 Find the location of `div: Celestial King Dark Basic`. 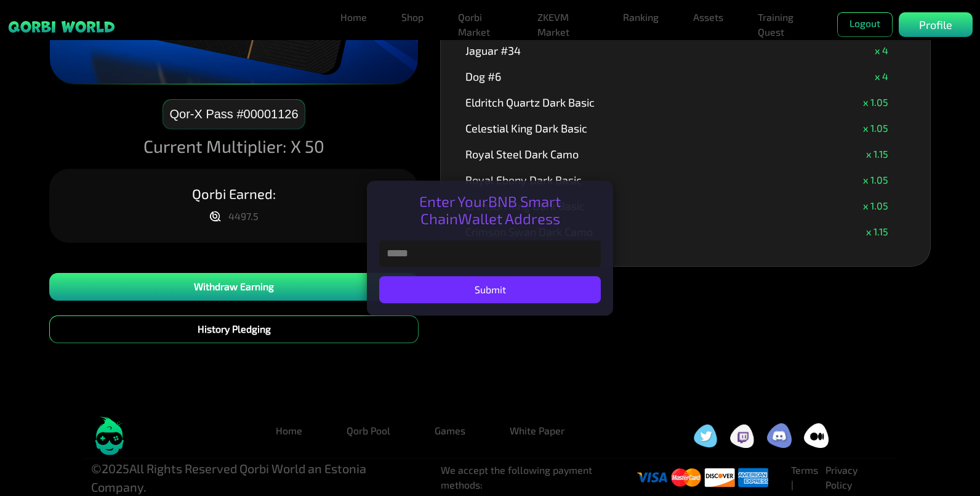

div: Celestial King Dark Basic is located at coordinates (526, 129).